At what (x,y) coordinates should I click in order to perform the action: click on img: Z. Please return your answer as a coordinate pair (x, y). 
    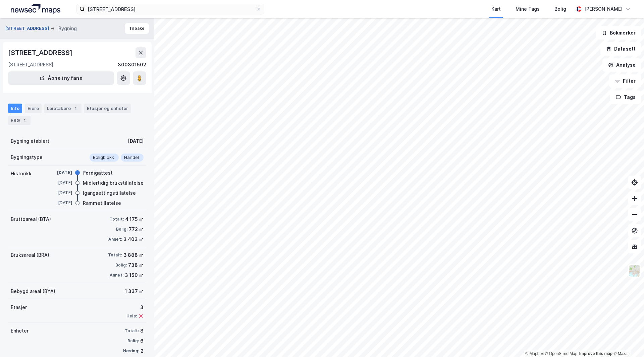
    Looking at the image, I should click on (635, 271).